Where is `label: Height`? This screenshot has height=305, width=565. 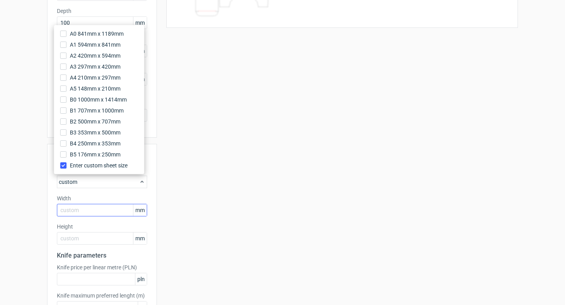
label: Height is located at coordinates (102, 227).